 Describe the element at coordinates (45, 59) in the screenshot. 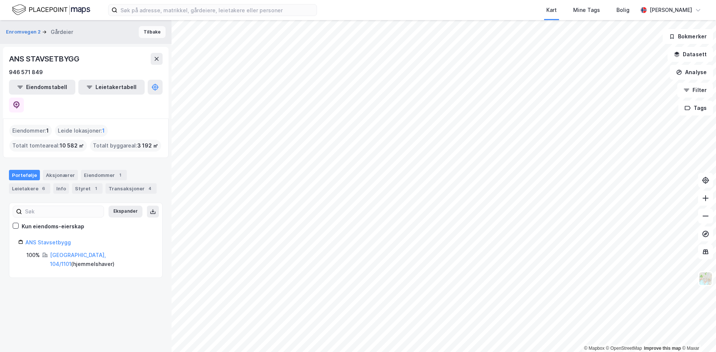

I see `div: ANS STAVSETBYGG` at that location.